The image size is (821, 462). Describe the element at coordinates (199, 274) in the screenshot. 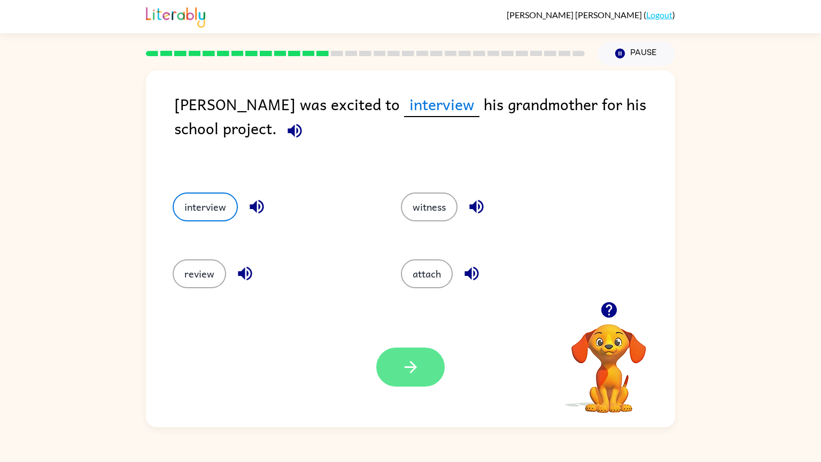

I see `button: review` at that location.